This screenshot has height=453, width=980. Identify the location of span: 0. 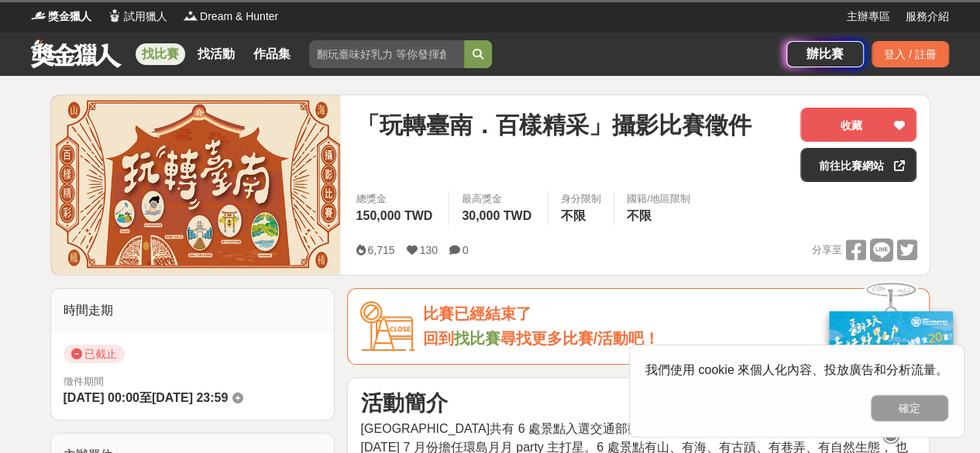
(466, 250).